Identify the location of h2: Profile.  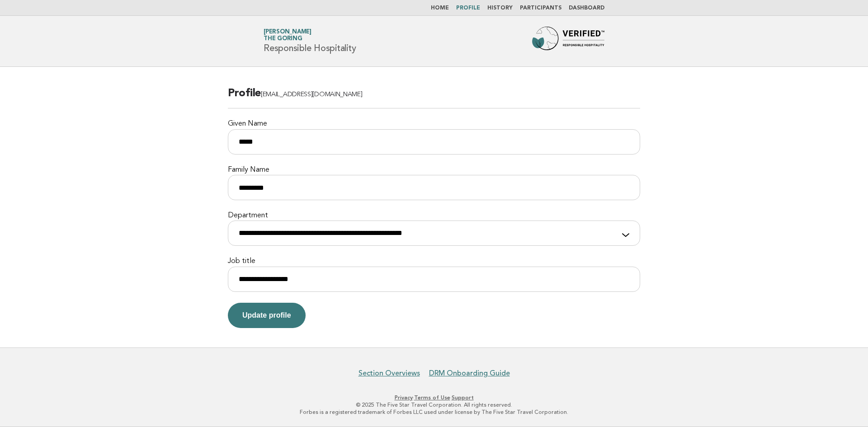
(434, 97).